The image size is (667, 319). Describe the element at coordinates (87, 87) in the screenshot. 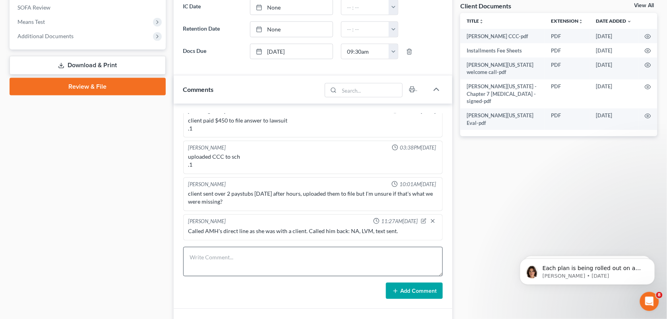

I see `a: Review & File` at that location.